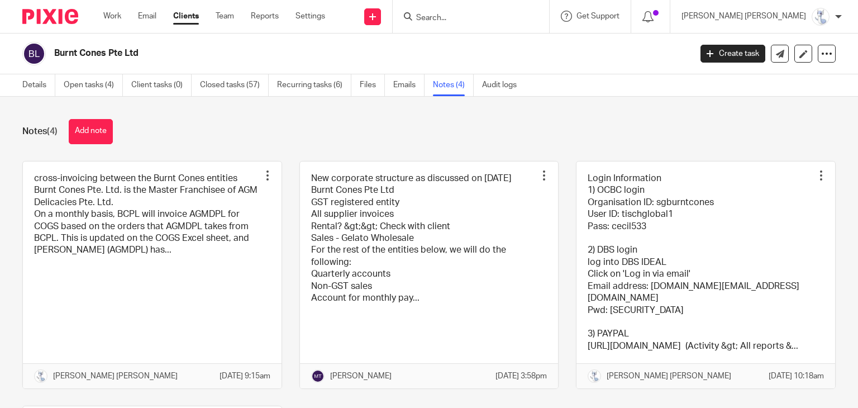 The height and width of the screenshot is (408, 858). What do you see at coordinates (234, 85) in the screenshot?
I see `a: Closed tasks (57)` at bounding box center [234, 85].